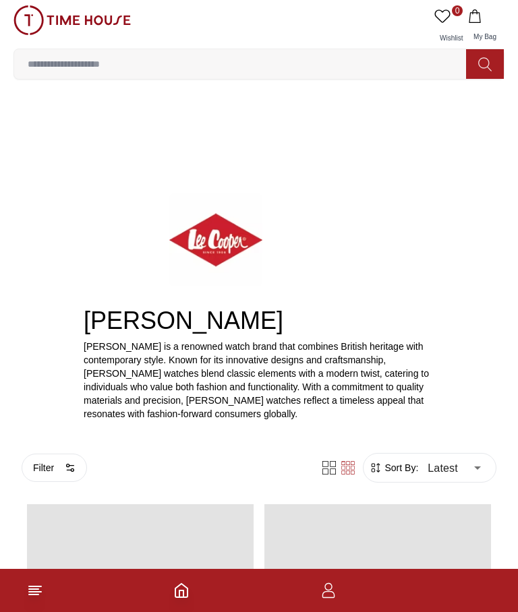  What do you see at coordinates (400, 468) in the screenshot?
I see `span: Sort By:` at bounding box center [400, 468].